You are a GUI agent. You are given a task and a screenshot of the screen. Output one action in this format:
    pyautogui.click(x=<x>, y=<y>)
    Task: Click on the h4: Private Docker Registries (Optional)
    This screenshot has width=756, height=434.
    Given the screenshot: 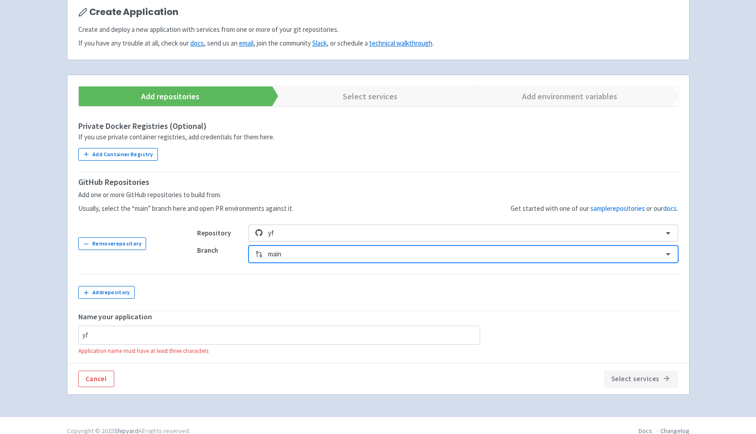 What is the action you would take?
    pyautogui.click(x=378, y=126)
    